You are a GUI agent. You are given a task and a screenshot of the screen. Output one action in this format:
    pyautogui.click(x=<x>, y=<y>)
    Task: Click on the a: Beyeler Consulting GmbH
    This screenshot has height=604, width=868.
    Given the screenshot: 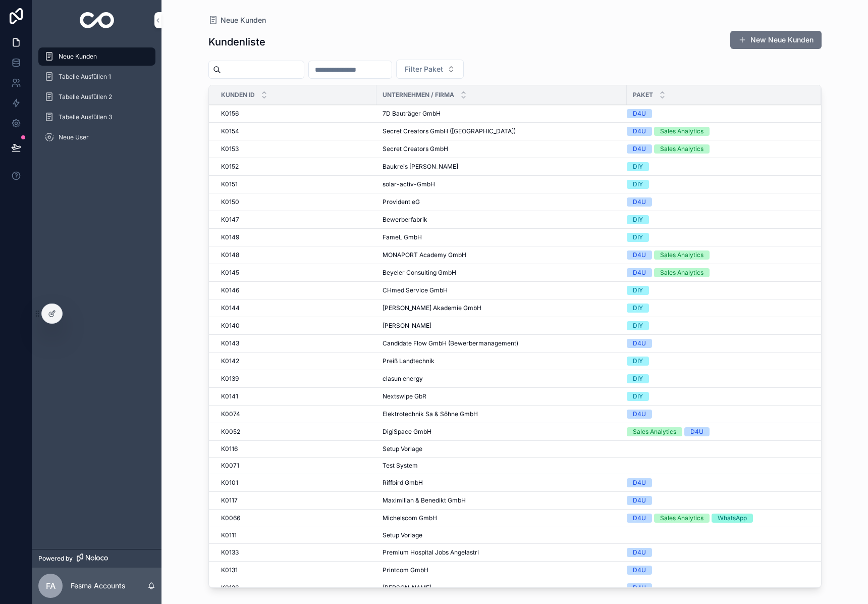 What is the action you would take?
    pyautogui.click(x=502, y=273)
    